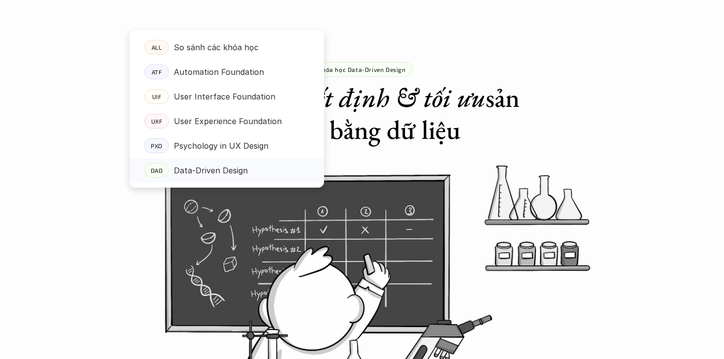 The image size is (724, 359). Describe the element at coordinates (228, 121) in the screenshot. I see `p: User Experience Foundation` at that location.